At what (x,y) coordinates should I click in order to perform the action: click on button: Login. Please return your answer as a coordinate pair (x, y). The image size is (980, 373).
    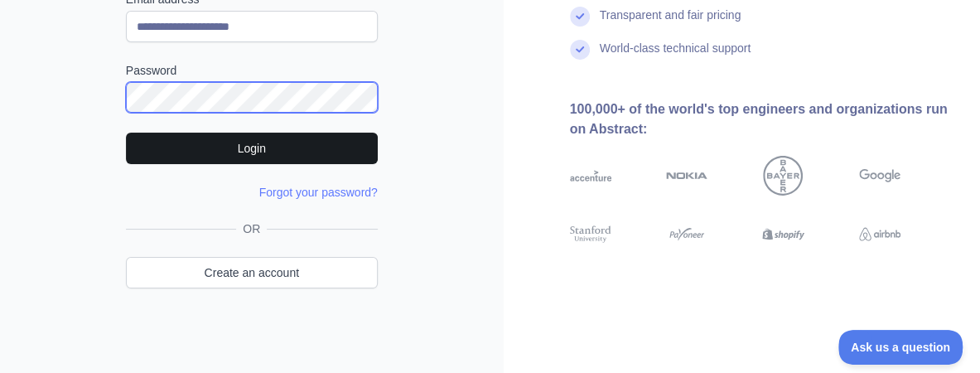
    Looking at the image, I should click on (252, 148).